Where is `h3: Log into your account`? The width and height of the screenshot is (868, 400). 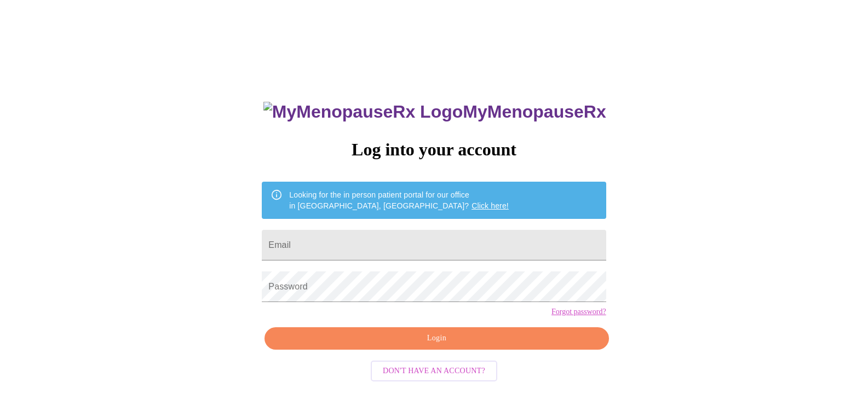 h3: Log into your account is located at coordinates (434, 150).